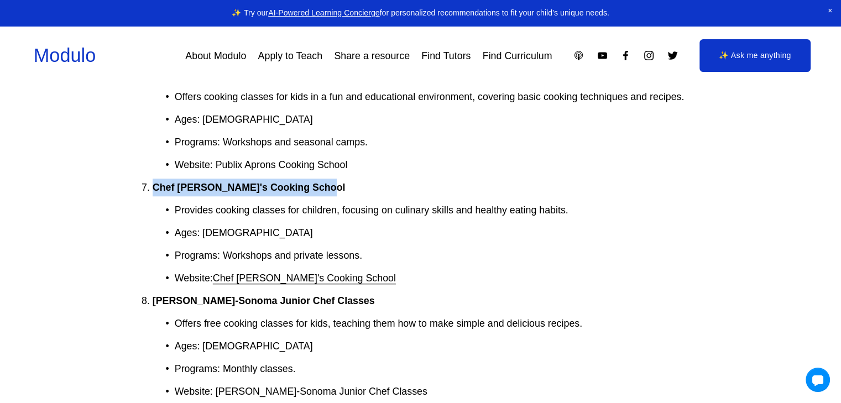 This screenshot has width=841, height=403. What do you see at coordinates (443, 210) in the screenshot?
I see `p: Provides cooking classes for children, focusing on culinary skills and healthy eating habits.` at bounding box center [443, 210].